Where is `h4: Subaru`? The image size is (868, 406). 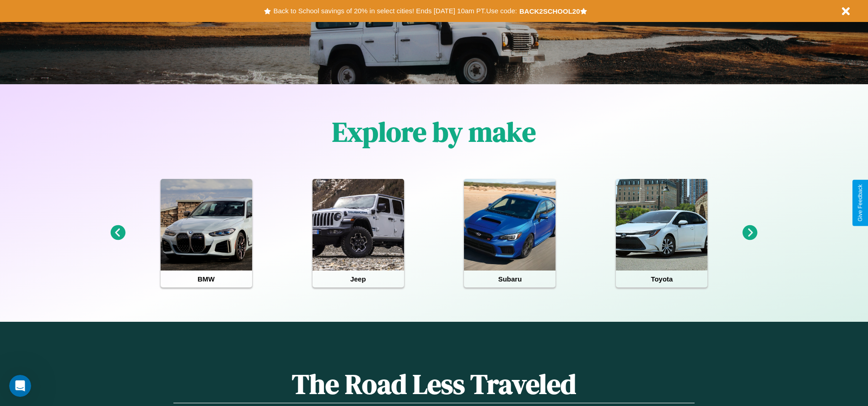 h4: Subaru is located at coordinates (510, 279).